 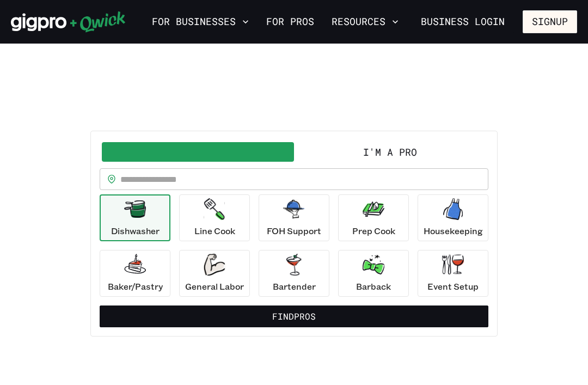 What do you see at coordinates (135, 231) in the screenshot?
I see `p: Dishwasher` at bounding box center [135, 231].